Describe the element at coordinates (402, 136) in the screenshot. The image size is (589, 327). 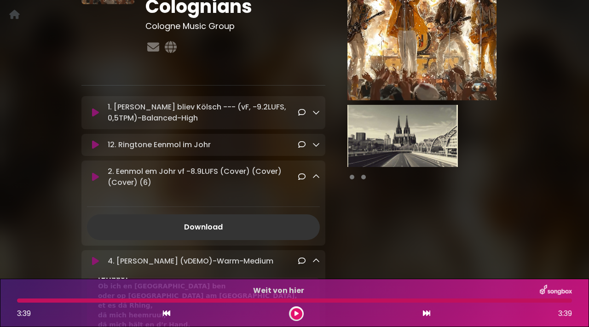
I see `img: bj9cZIVSFGdJ3k2YEuQL` at that location.